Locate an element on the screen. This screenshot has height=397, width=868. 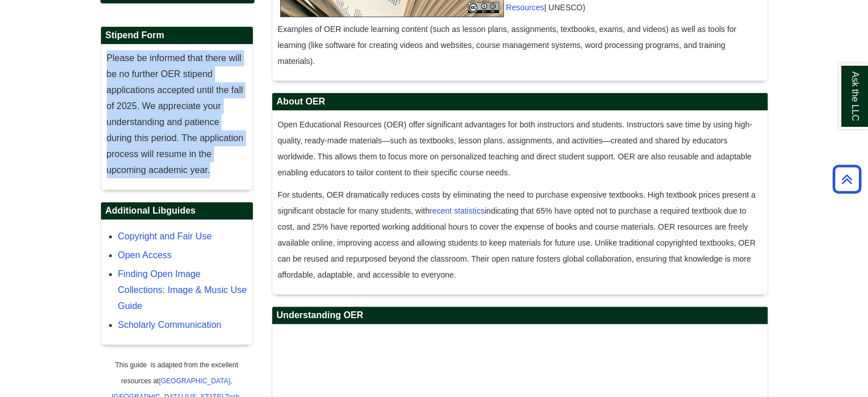
span: For students, OER dramatically reduces costs by eliminating the need to purchase expensive textbo... is located at coordinates (516, 235).